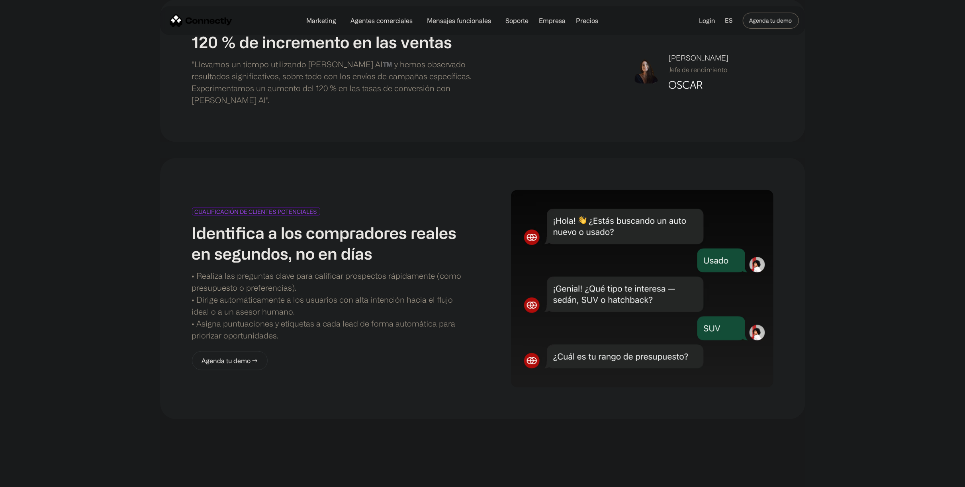 This screenshot has height=487, width=965. What do you see at coordinates (321, 21) in the screenshot?
I see `a: Marketing` at bounding box center [321, 21].